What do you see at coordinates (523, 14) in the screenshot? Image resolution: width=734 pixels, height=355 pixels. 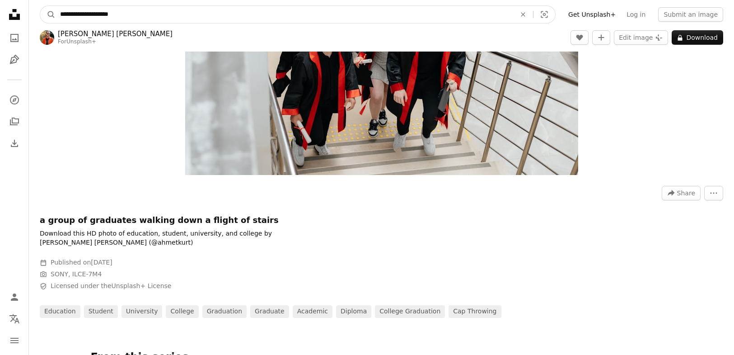 I see `button: Clear` at bounding box center [523, 14].